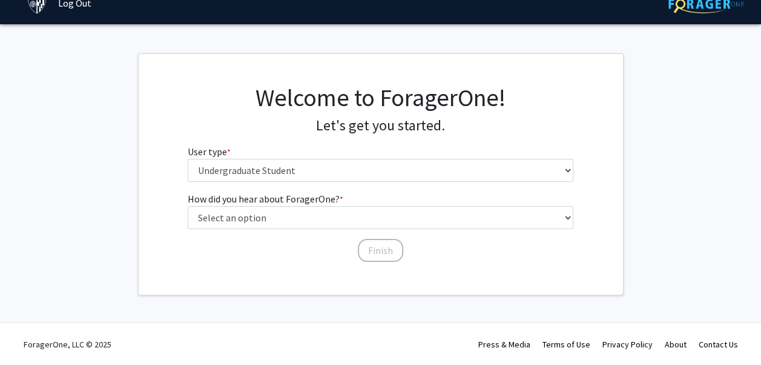 Image resolution: width=761 pixels, height=365 pixels. I want to click on button: Finish, so click(380, 250).